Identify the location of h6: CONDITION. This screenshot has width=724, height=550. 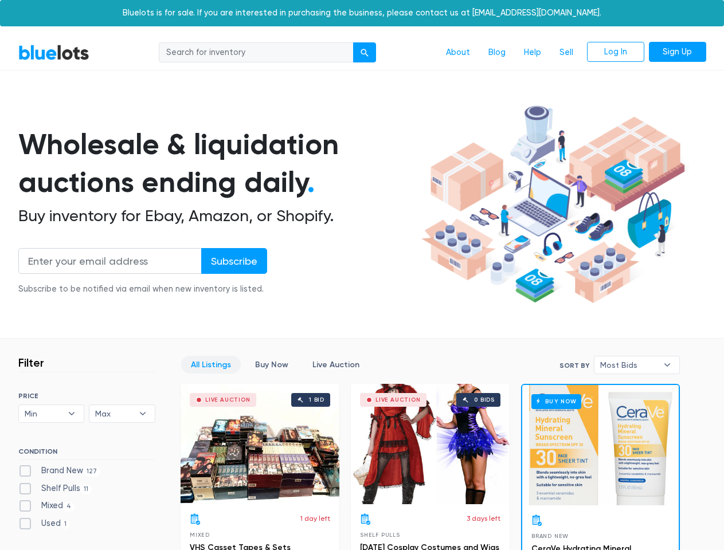
(87, 454).